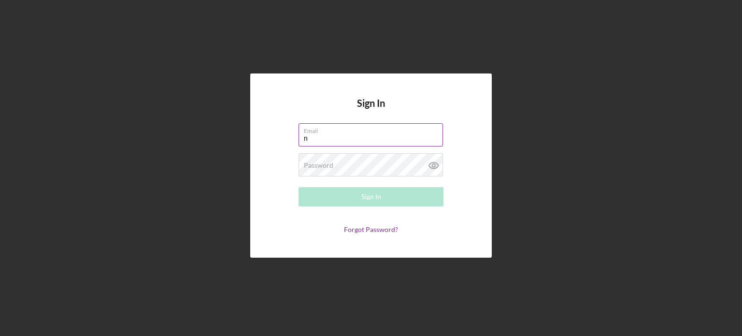 The image size is (742, 336). What do you see at coordinates (371, 197) in the screenshot?
I see `button: Sign In` at bounding box center [371, 197].